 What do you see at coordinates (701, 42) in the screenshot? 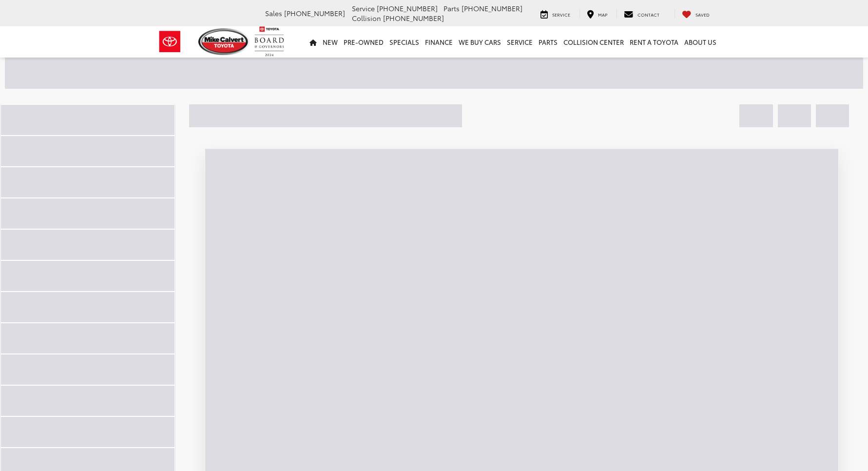
I see `a: About Us` at bounding box center [701, 42].